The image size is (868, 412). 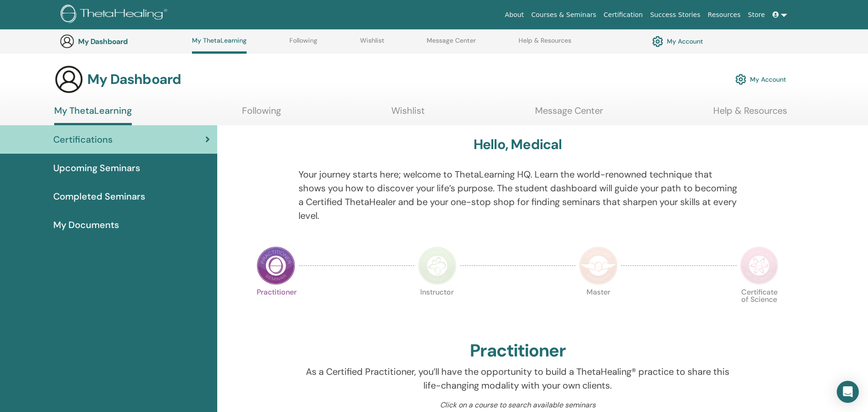 What do you see at coordinates (598, 266) in the screenshot?
I see `img: Master` at bounding box center [598, 266].